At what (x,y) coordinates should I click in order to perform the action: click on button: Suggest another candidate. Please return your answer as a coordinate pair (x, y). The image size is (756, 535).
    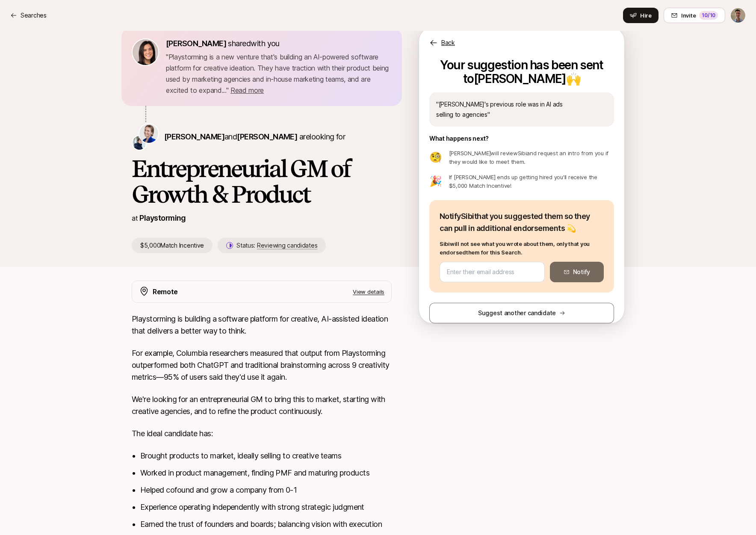
    Looking at the image, I should click on (522, 313).